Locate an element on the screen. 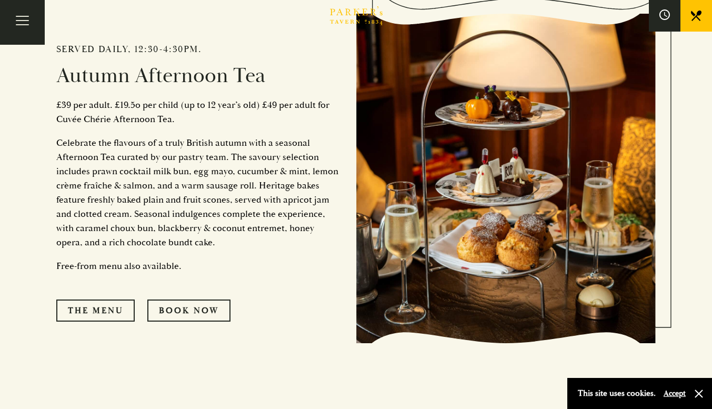 This screenshot has width=712, height=409. button: Close and accept is located at coordinates (699, 394).